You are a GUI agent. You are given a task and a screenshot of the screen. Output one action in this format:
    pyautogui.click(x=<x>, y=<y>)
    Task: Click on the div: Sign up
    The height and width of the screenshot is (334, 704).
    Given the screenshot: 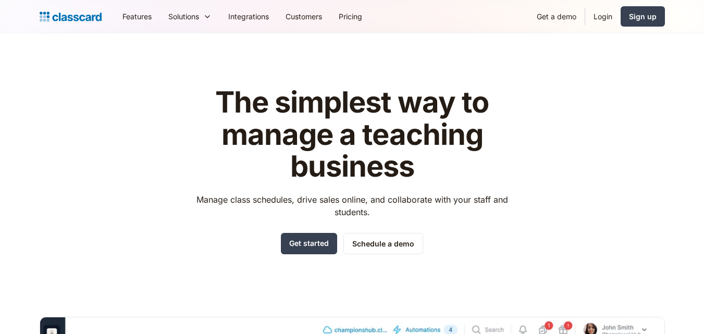 What is the action you would take?
    pyautogui.click(x=642, y=16)
    